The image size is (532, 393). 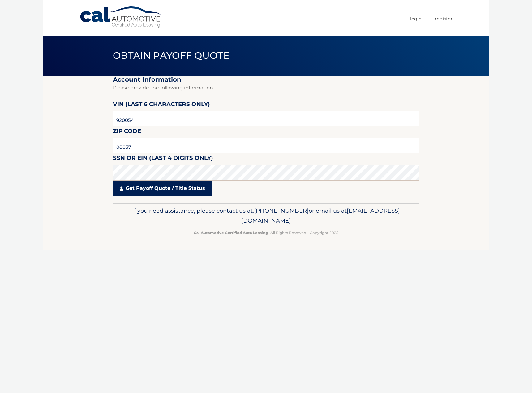 I want to click on a: Get Payoff Quote / Title Status, so click(x=162, y=188).